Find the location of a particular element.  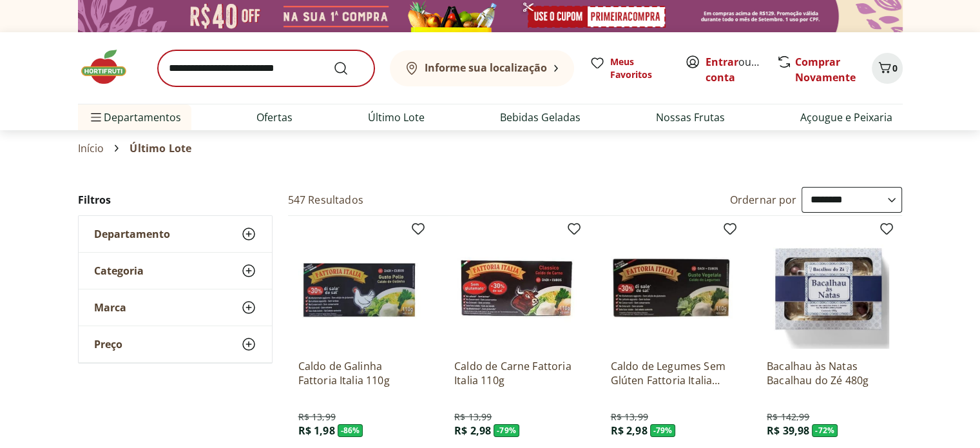

span: Marca is located at coordinates (111, 308).